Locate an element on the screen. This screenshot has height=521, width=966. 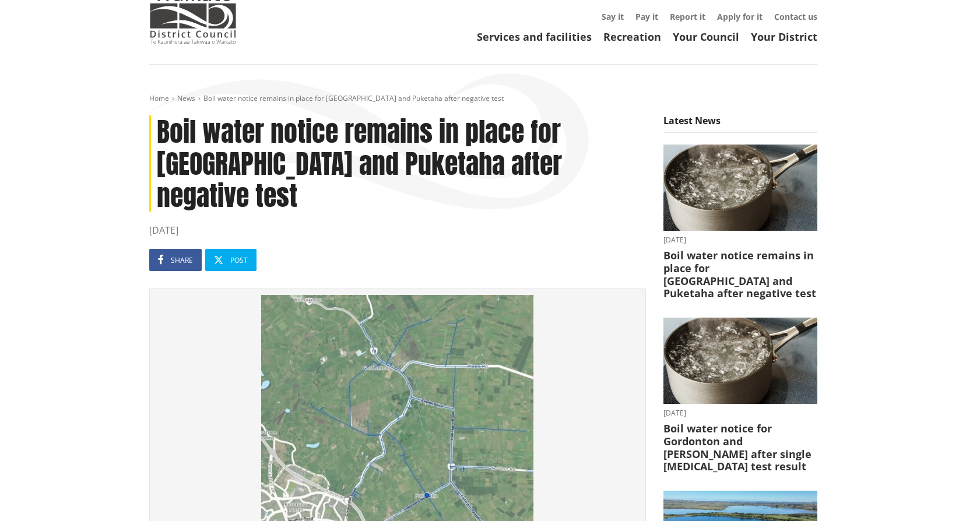
h5: Latest News is located at coordinates (740, 124).